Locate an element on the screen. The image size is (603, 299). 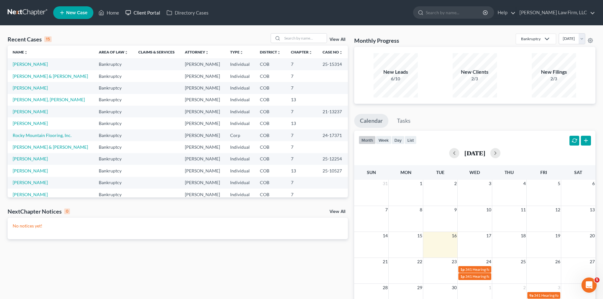
span: 17 is located at coordinates (489, 236).